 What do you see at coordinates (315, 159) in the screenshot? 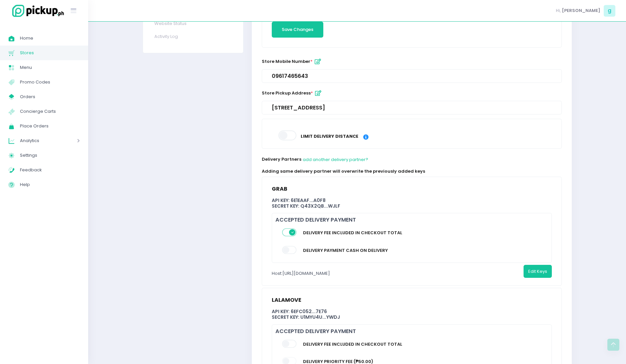
I see `span: delivery partners` at bounding box center [315, 159].